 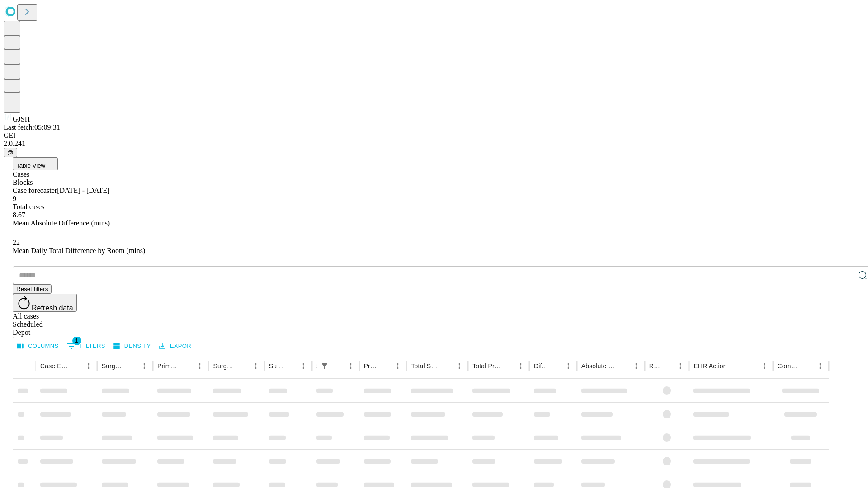 What do you see at coordinates (113, 366) in the screenshot?
I see `div: Surgeon Name` at bounding box center [113, 366].